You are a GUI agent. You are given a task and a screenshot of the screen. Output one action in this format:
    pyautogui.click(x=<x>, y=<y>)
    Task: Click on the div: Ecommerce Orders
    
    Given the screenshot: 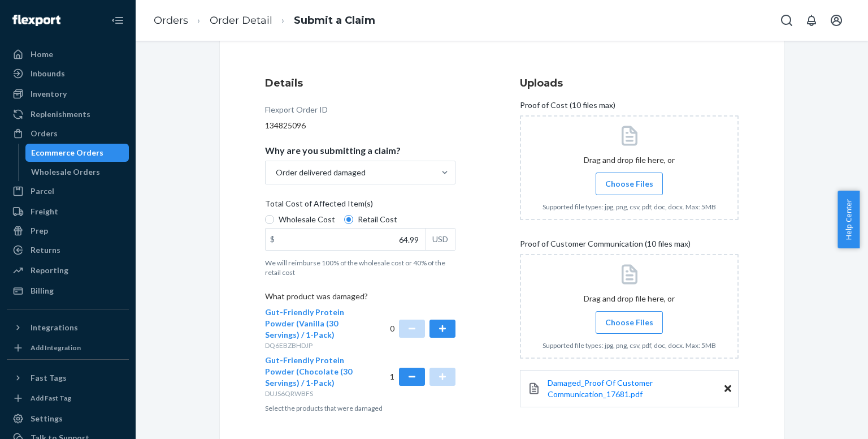 What is the action you would take?
    pyautogui.click(x=67, y=152)
    